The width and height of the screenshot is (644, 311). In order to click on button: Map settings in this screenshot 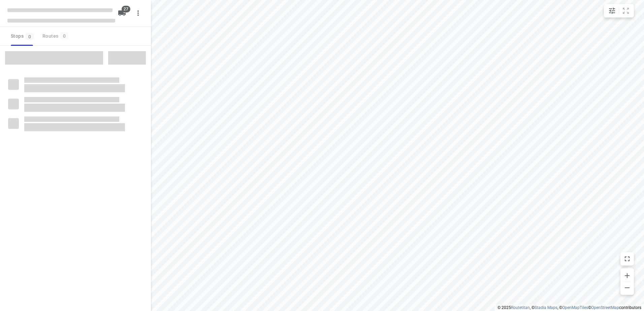, I will do `click(612, 11)`.